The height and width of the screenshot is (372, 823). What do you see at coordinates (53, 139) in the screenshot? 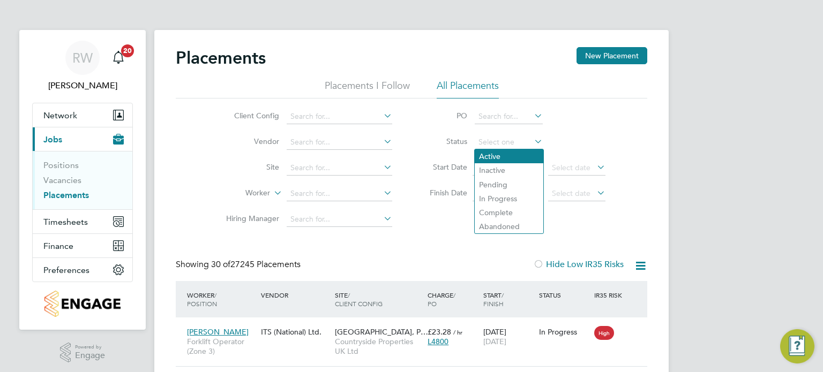
I see `span: Jobs` at bounding box center [53, 139].